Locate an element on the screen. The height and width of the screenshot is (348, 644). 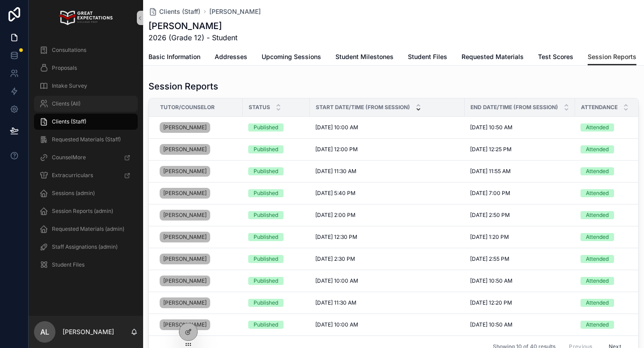
span: Addresses is located at coordinates (231, 57).